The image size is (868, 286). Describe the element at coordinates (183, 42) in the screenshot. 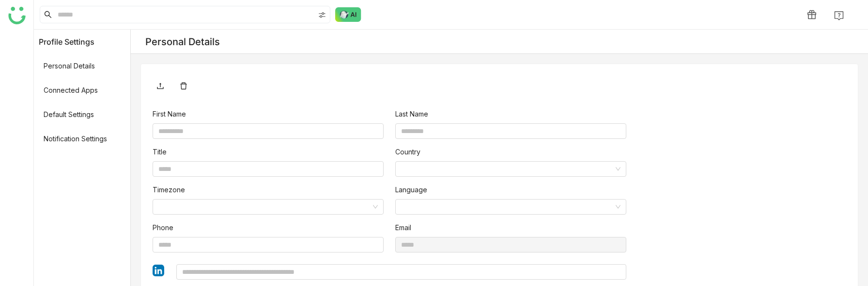

I see `div: Personal Details` at that location.